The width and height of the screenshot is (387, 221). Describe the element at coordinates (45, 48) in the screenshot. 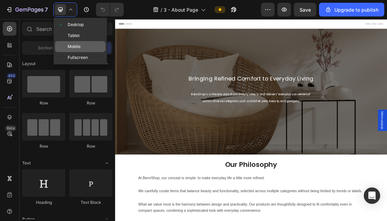

I see `span: Section` at that location.